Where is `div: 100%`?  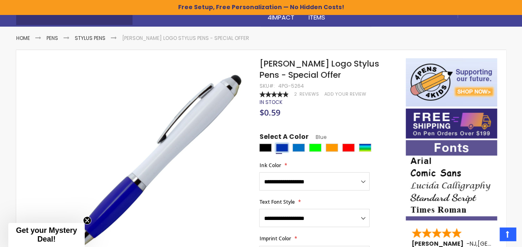 div: 100% is located at coordinates (274, 94).